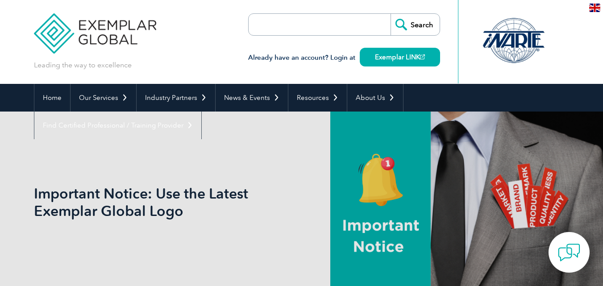 Image resolution: width=603 pixels, height=286 pixels. Describe the element at coordinates (594, 8) in the screenshot. I see `img: en` at that location.